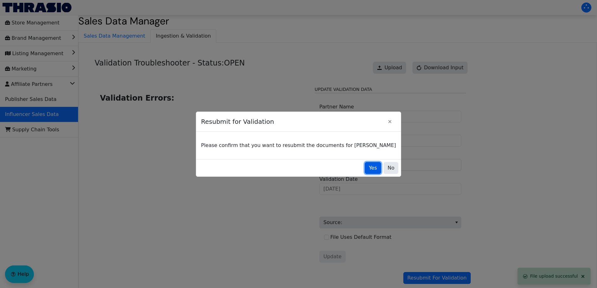  I want to click on button: Close, so click(390, 122).